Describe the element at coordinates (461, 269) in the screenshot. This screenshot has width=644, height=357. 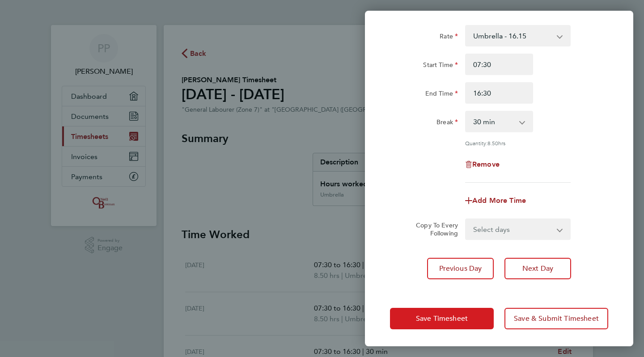
I see `button: Previous Day` at that location.